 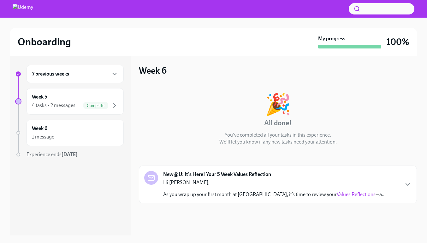 I want to click on span: Experience ends, so click(x=52, y=154).